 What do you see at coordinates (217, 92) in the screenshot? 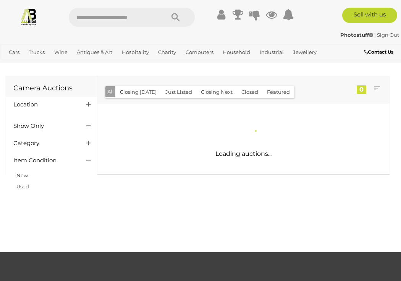
I see `button: Closing Next` at bounding box center [217, 92].